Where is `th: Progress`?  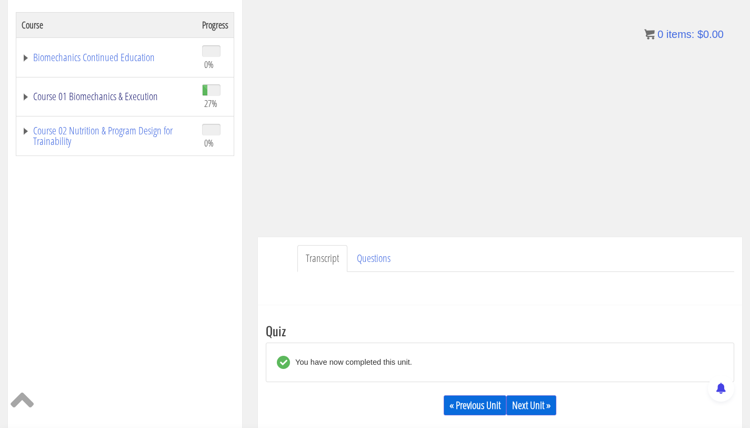
th: Progress is located at coordinates (215, 25).